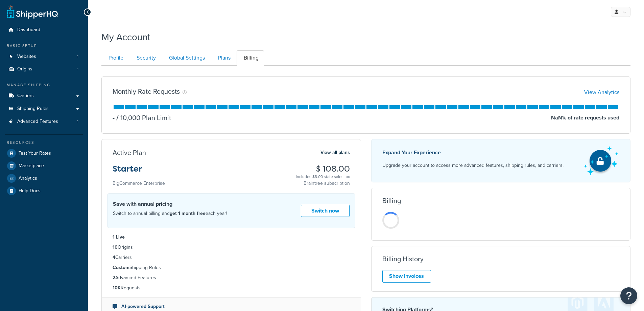 The height and width of the screenshot is (311, 644). What do you see at coordinates (335, 153) in the screenshot?
I see `a: View all plans` at bounding box center [335, 153].